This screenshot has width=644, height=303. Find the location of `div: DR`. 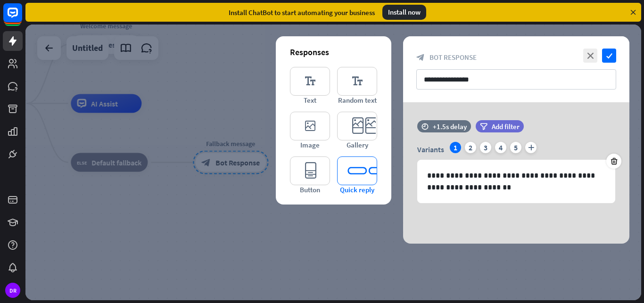

div: DR is located at coordinates (13, 290).